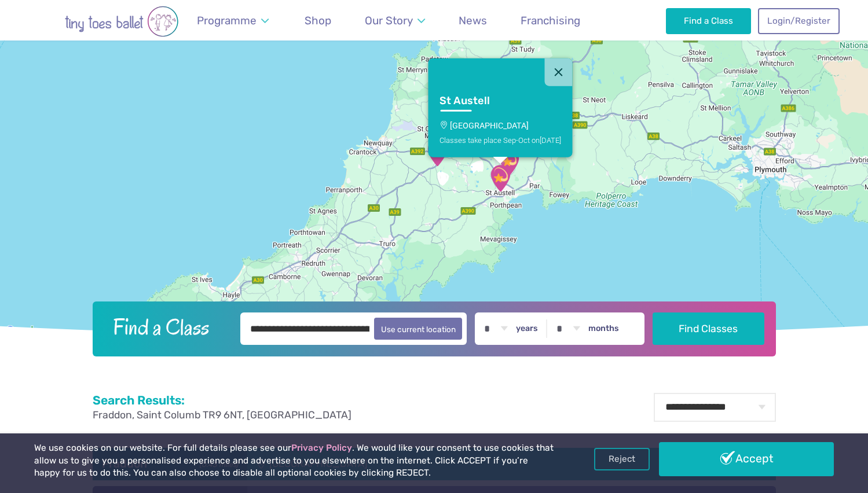 This screenshot has height=493, width=868. What do you see at coordinates (527, 328) in the screenshot?
I see `label: years` at bounding box center [527, 328].